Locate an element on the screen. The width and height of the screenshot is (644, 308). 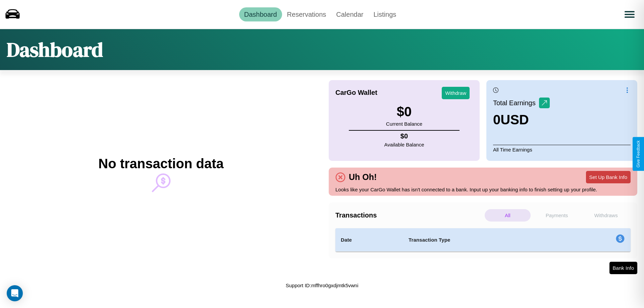
button: Withdraw is located at coordinates (456, 93).